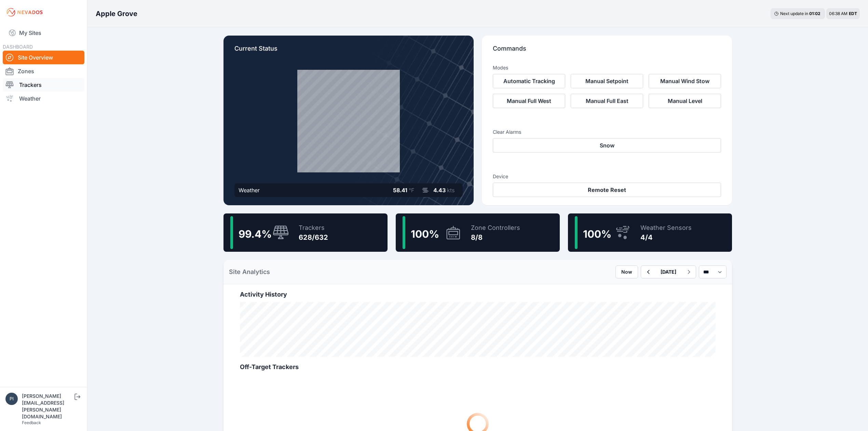  What do you see at coordinates (43, 85) in the screenshot?
I see `a: Trackers` at bounding box center [43, 85].